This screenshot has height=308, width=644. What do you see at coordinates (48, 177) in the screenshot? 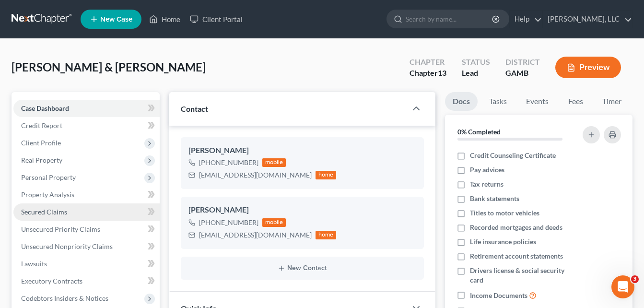
I see `span: Personal Property` at bounding box center [48, 177].